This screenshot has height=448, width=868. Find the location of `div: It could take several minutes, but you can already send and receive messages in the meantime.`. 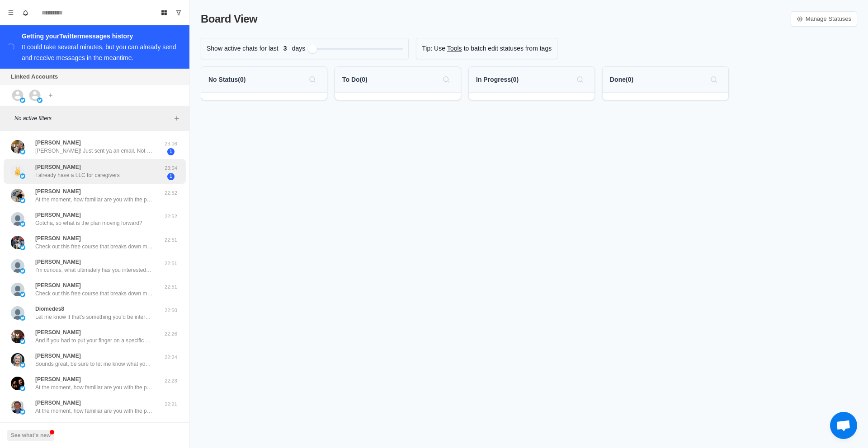

div: It could take several minutes, but you can already send and receive messages in the meantime. is located at coordinates (99, 53).